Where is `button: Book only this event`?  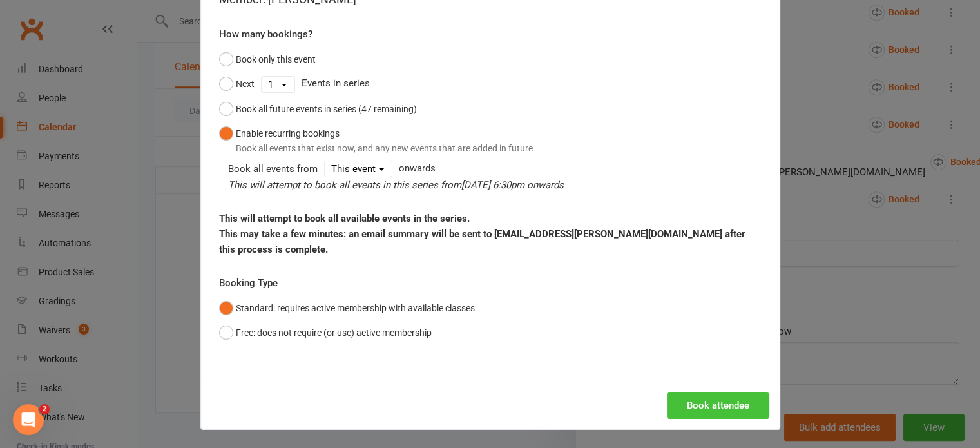
button: Book only this event is located at coordinates (267, 59).